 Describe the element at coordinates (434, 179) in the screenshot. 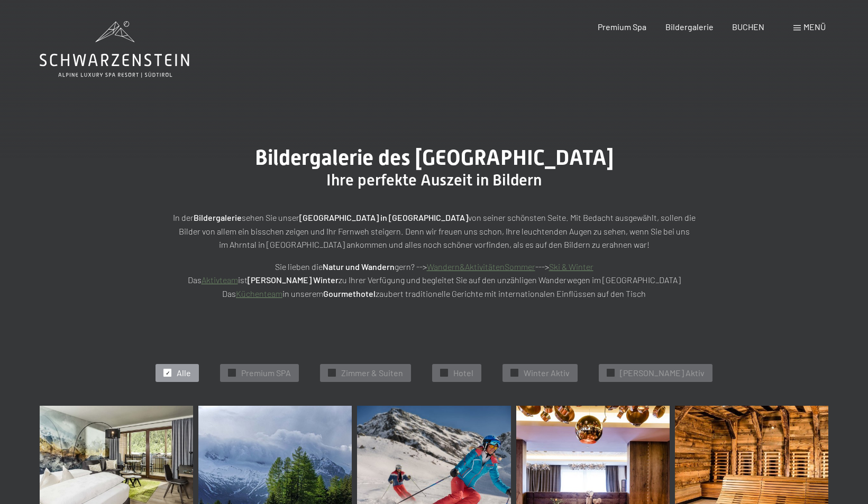

I see `span: Ihre perfekte Auszeit in Bildern` at that location.